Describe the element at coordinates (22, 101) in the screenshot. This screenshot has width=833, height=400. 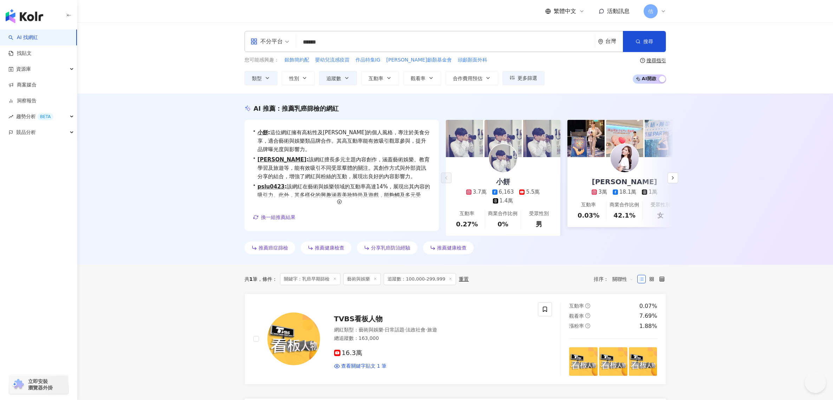
I see `a: 洞察報告` at that location.